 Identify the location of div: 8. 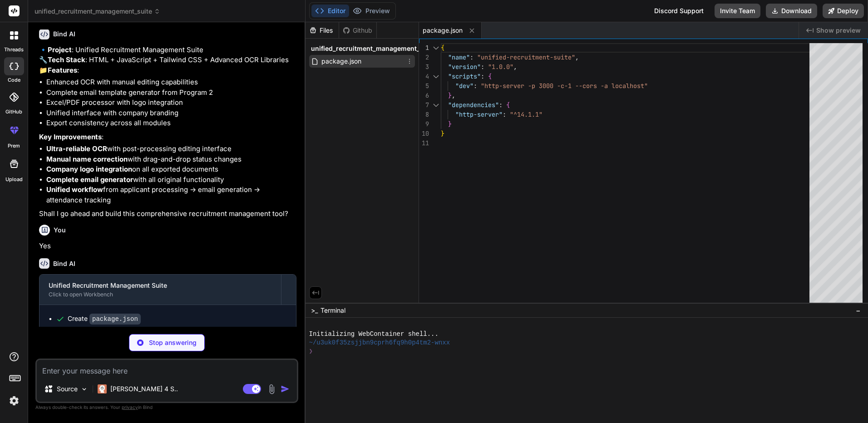
(424, 114).